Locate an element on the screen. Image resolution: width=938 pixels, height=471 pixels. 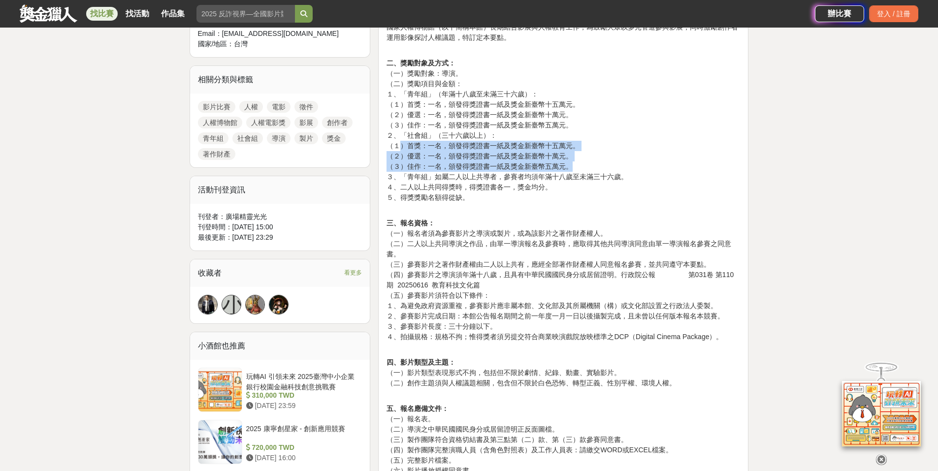
a: 創作者 is located at coordinates (337, 123).